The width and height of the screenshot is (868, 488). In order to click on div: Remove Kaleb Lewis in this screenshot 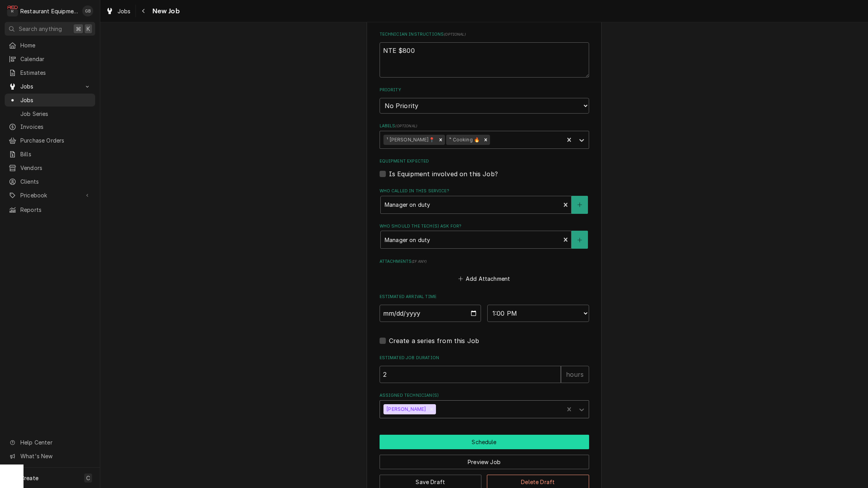, I will do `click(432, 410)`.